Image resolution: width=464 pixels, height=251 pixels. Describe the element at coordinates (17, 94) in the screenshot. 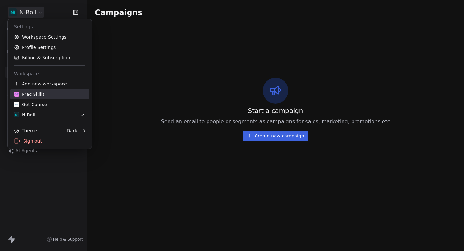

I see `img: PracSkills%20Email%20Display%20Picture.png` at that location.